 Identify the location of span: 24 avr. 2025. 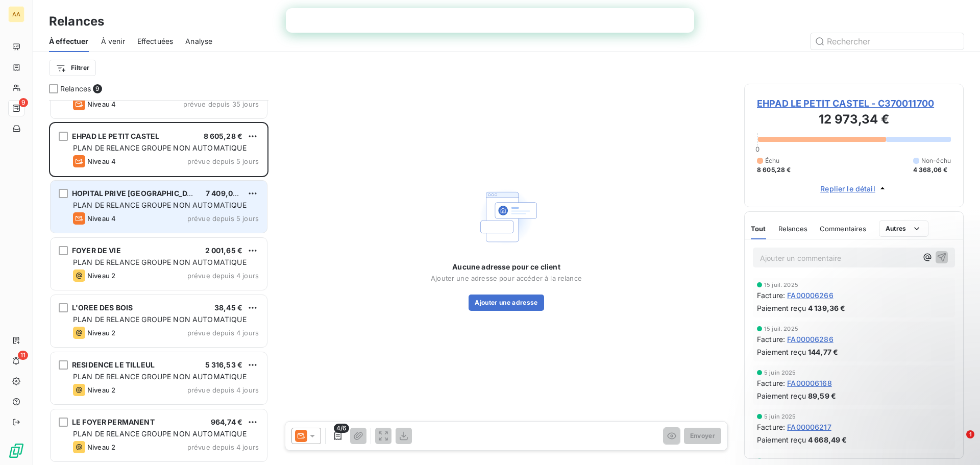
(782, 461).